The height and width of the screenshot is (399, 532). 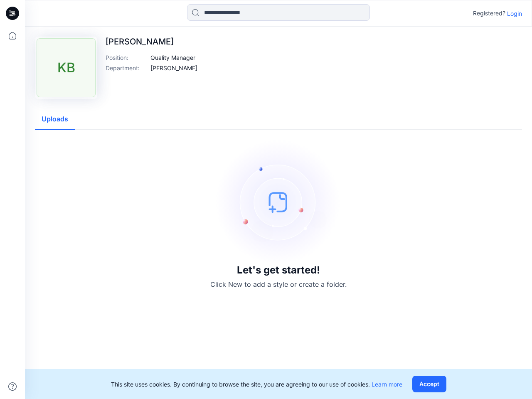 What do you see at coordinates (279, 285) in the screenshot?
I see `p: Click New to add a style or create a folder.` at bounding box center [279, 285].